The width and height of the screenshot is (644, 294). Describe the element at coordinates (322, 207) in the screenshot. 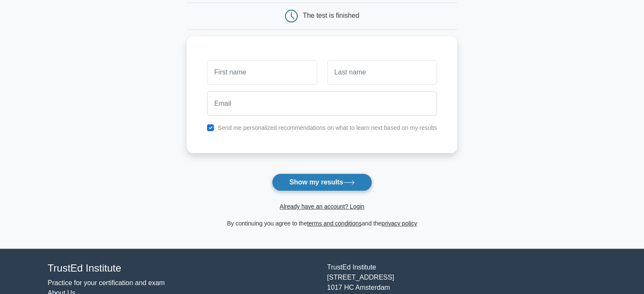

I see `a: Already have an account? Login` at that location.